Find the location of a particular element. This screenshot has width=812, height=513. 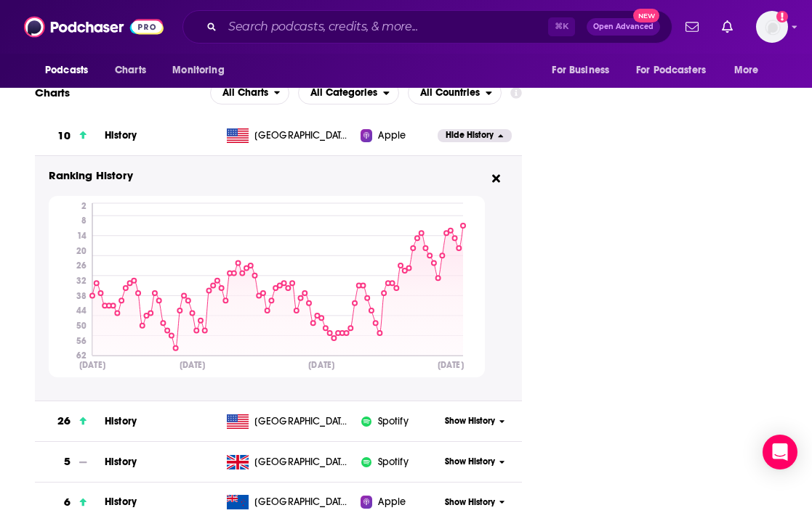

tspan: 62 is located at coordinates (81, 356).